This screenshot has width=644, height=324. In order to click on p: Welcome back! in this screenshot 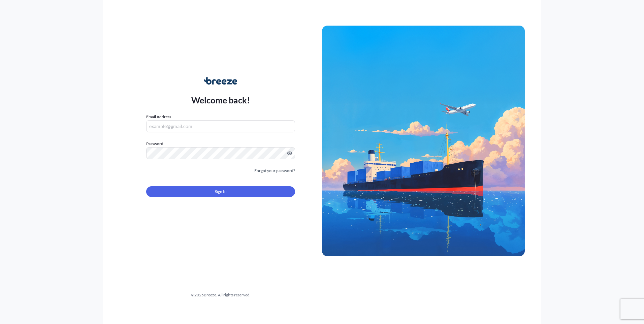, I will do `click(221, 100)`.